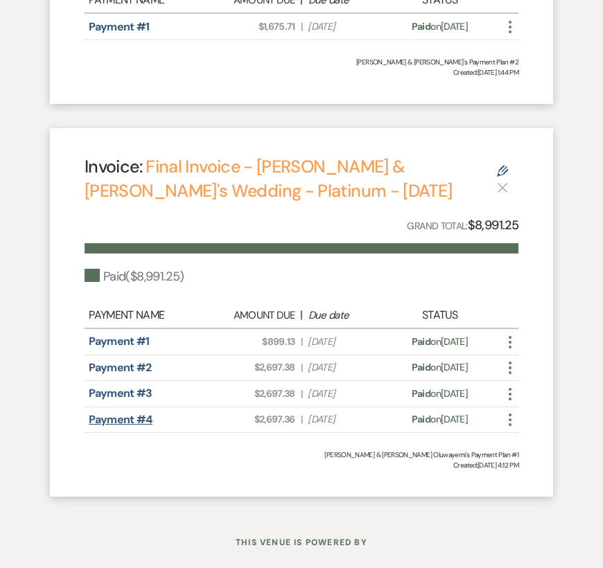 The height and width of the screenshot is (568, 603). Describe the element at coordinates (493, 225) in the screenshot. I see `strong: $8,991.25` at that location.